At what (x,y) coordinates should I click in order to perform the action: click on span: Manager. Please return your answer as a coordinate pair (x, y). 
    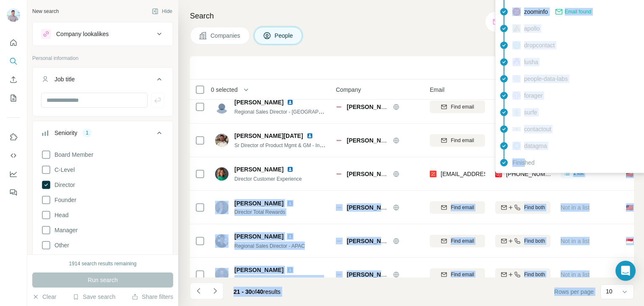
    Looking at the image, I should click on (64, 230).